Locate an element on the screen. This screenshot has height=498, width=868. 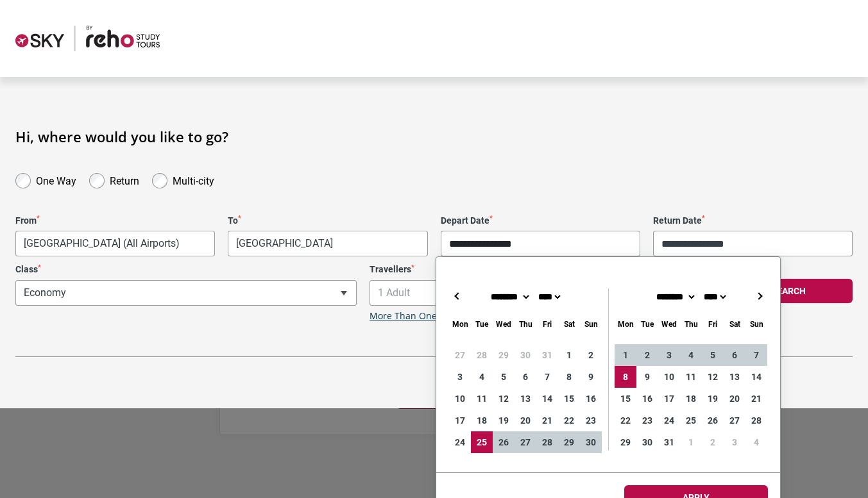
span: 1 Adult is located at coordinates (540, 293).